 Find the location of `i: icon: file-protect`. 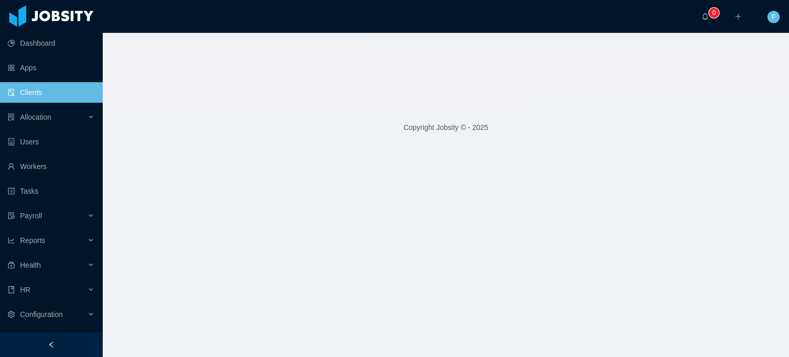

i: icon: file-protect is located at coordinates (11, 216).